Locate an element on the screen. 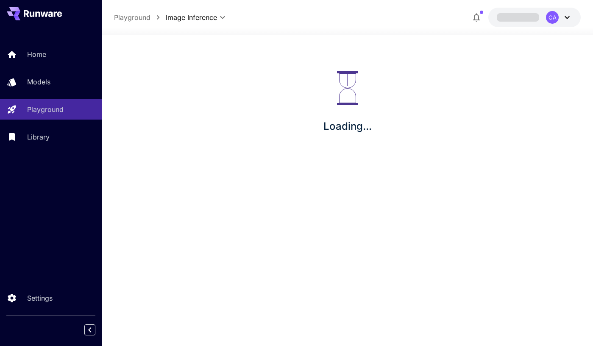 Image resolution: width=593 pixels, height=346 pixels. a: Playground is located at coordinates (132, 17).